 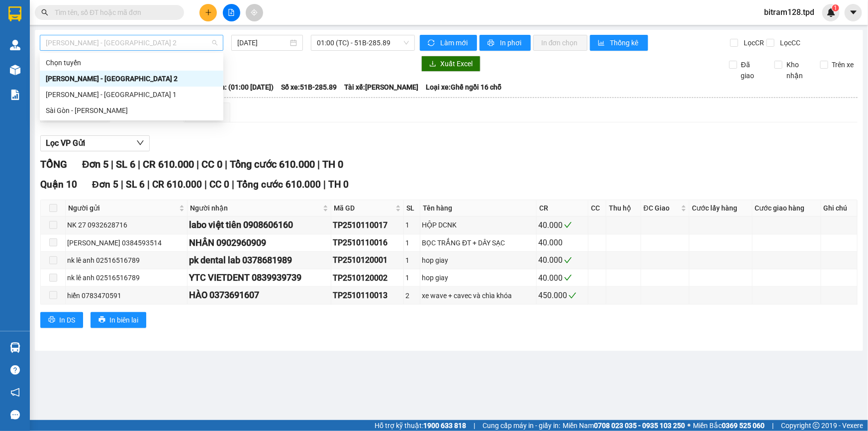 I want to click on span: ĐC Giao, so click(x=661, y=208).